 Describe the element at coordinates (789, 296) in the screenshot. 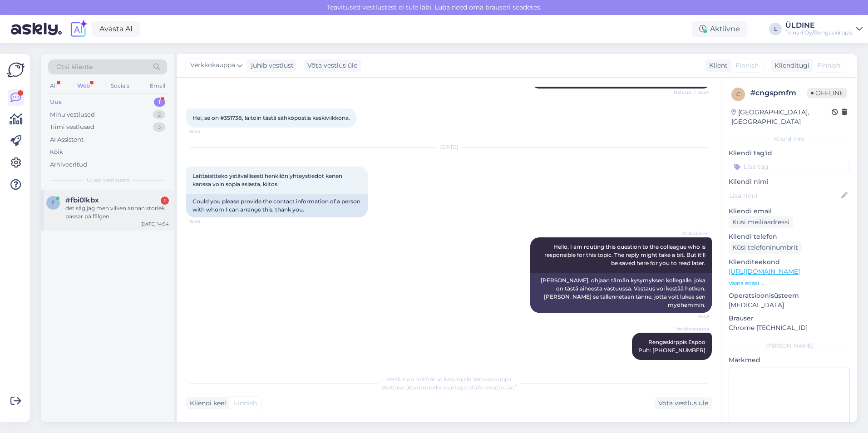

I see `p: Operatsioonisüsteem` at that location.